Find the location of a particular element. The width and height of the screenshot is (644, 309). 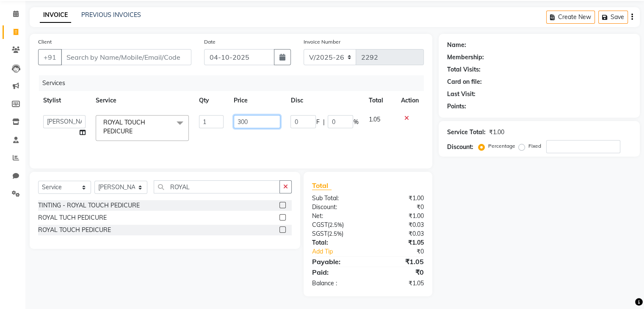

div: Name: is located at coordinates (457, 45).